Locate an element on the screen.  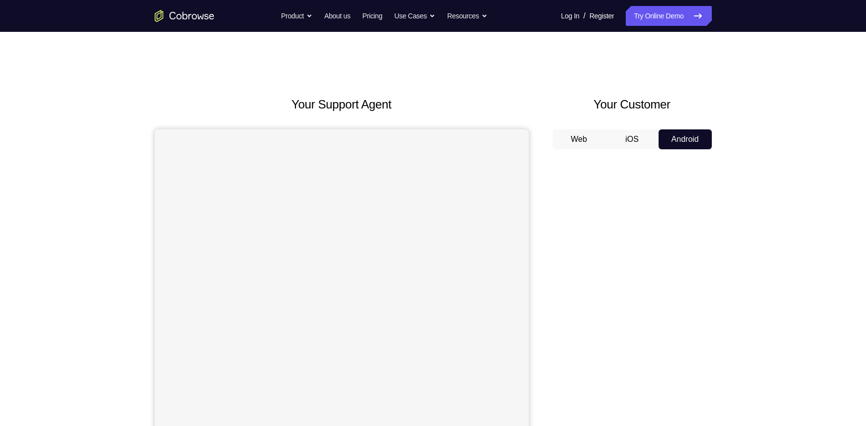
a: About us is located at coordinates (337, 16).